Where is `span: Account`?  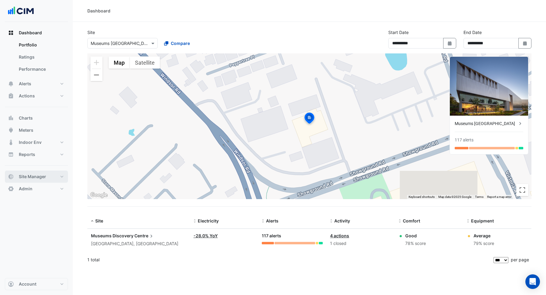 span: Account is located at coordinates (28, 284).